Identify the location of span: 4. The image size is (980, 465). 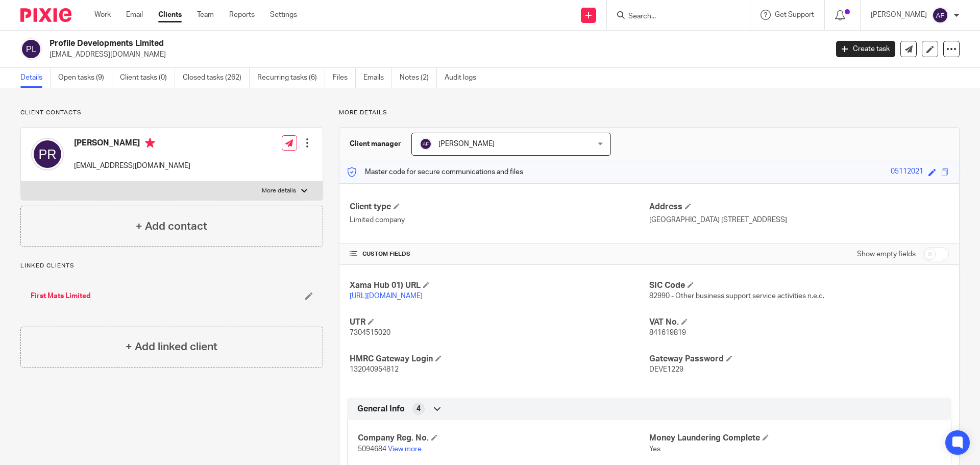
(419, 409).